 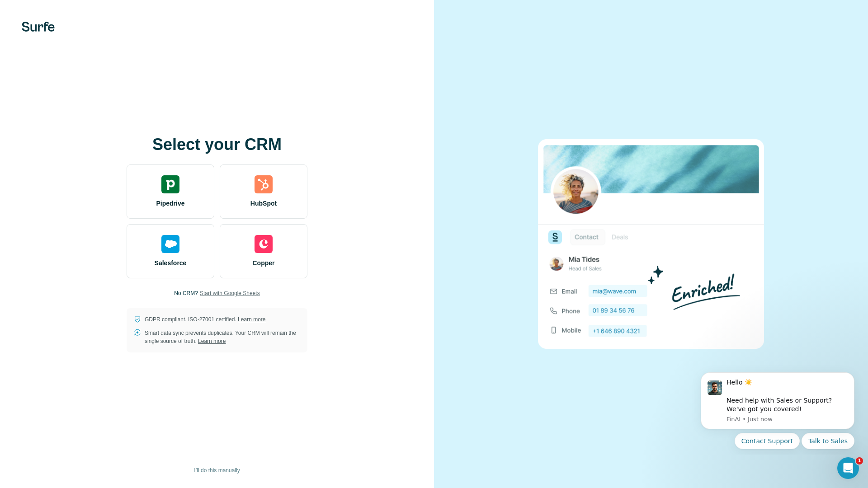 What do you see at coordinates (170, 185) in the screenshot?
I see `img: pipedrive's logo` at bounding box center [170, 185].